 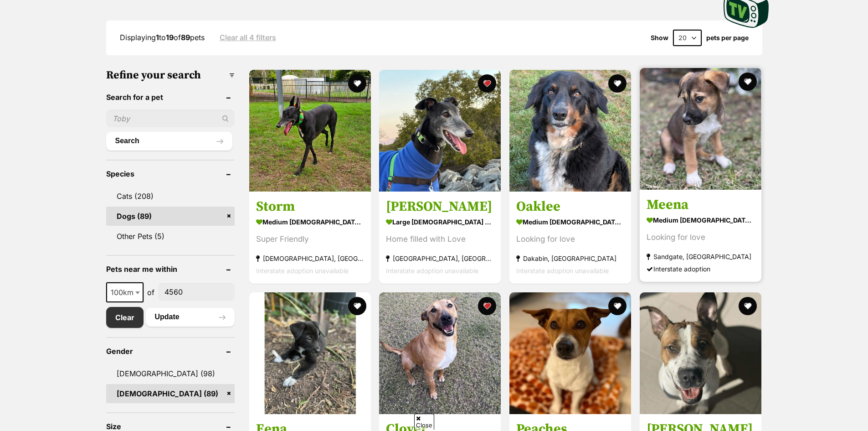 What do you see at coordinates (700, 128) in the screenshot?
I see `img: Meena - Border Collie Dog` at bounding box center [700, 128].